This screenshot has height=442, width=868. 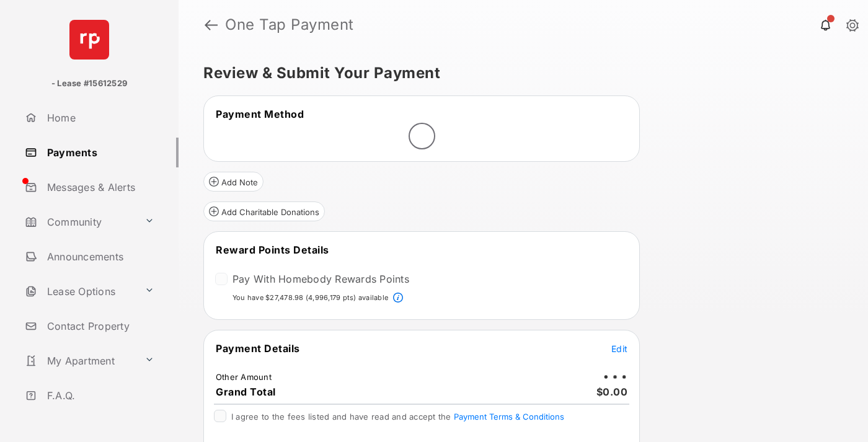 I want to click on a: F.A.Q., so click(x=99, y=396).